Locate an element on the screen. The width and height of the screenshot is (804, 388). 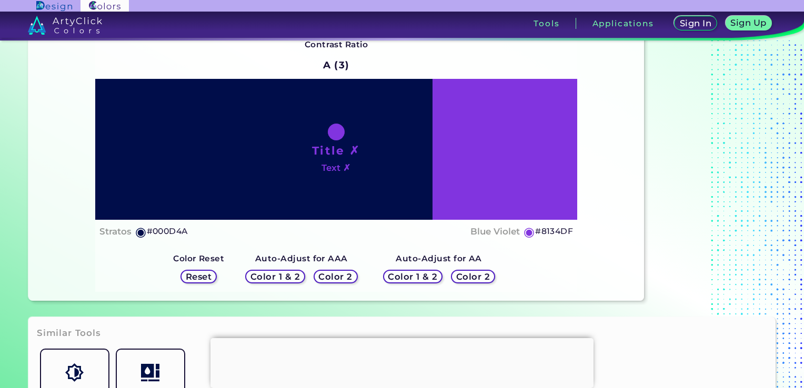
img: icon_color_shades.svg is located at coordinates (74, 372).